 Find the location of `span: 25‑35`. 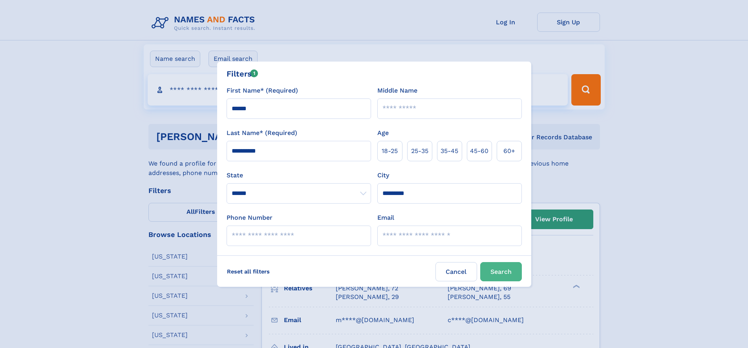

span: 25‑35 is located at coordinates (420, 151).